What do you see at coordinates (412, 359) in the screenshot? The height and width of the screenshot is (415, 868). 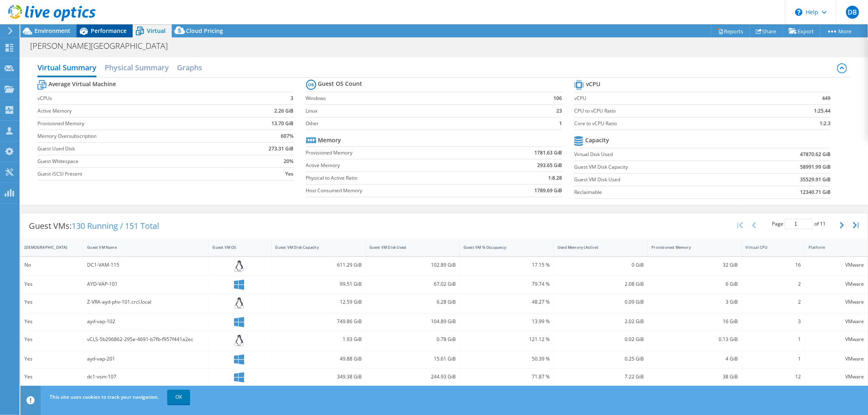 I see `div: 15.61 GiB` at bounding box center [412, 359].